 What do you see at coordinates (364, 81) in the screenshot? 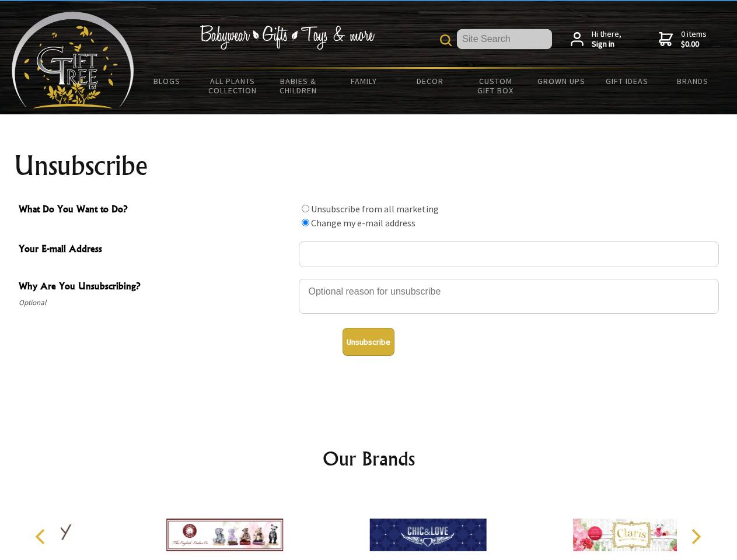
I see `a: Family` at bounding box center [364, 81].